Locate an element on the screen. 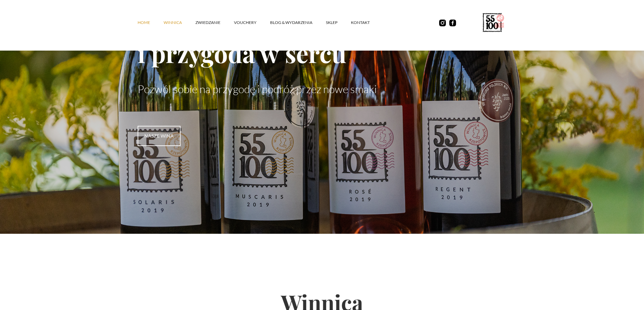 The height and width of the screenshot is (310, 644). a: SKLEP is located at coordinates (338, 23).